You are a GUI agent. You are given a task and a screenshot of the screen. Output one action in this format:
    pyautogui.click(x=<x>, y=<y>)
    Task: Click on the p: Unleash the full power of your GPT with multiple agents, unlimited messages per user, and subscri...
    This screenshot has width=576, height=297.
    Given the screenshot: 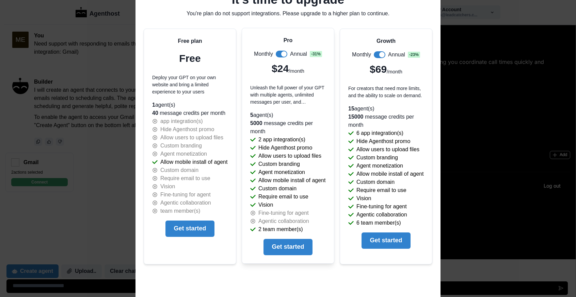 What is the action you would take?
    pyautogui.click(x=288, y=95)
    